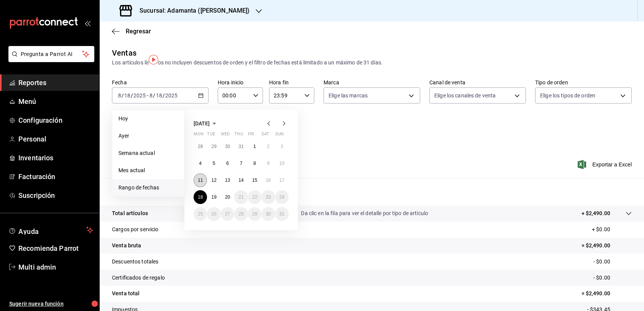 Image resolution: width=644 pixels, height=311 pixels. What do you see at coordinates (228, 197) in the screenshot?
I see `button: August 20, 2025` at bounding box center [228, 197].